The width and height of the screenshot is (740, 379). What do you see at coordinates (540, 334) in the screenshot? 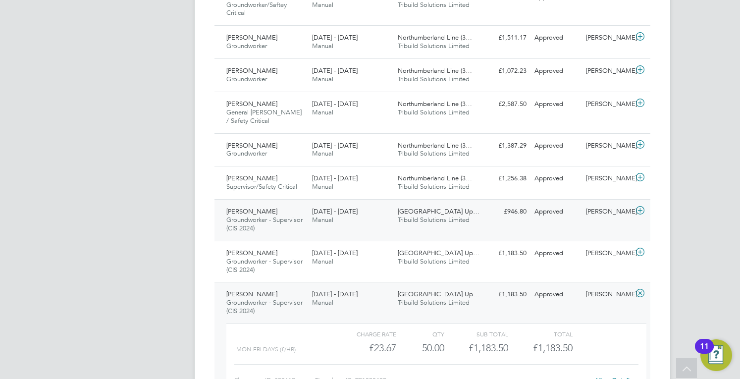
I see `div: Total` at bounding box center [540, 334].